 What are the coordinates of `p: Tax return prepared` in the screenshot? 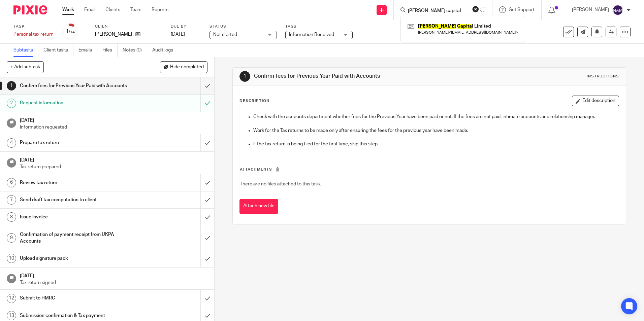 It's located at (114, 167).